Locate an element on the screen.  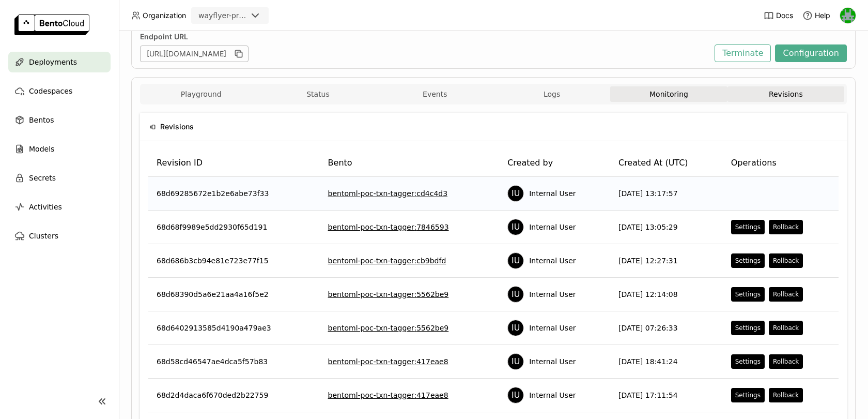
button: Status is located at coordinates (318, 94).